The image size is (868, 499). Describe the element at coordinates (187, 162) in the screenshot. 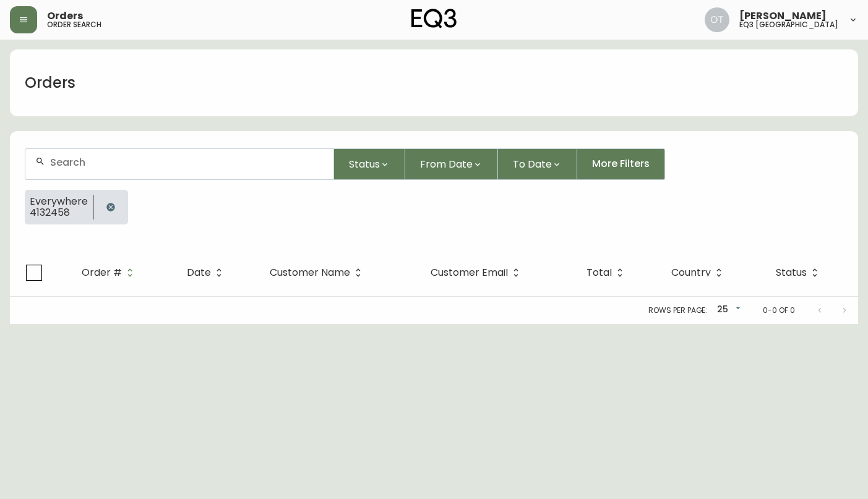

I see `input: Search` at that location.